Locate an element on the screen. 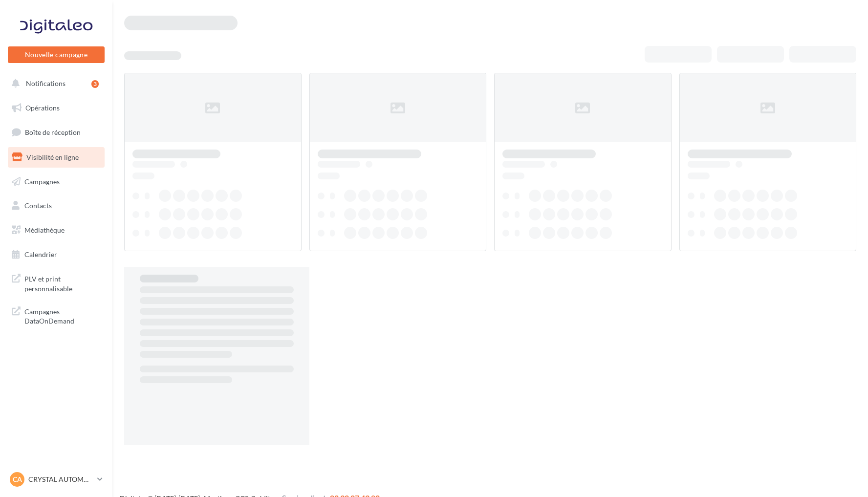  a: Opérations is located at coordinates (57, 108).